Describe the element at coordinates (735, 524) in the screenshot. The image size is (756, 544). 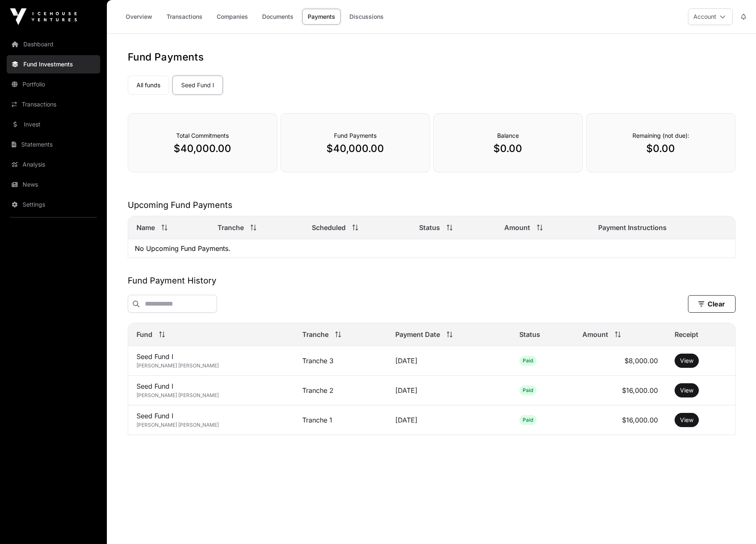
I see `div: Chat Widget` at that location.